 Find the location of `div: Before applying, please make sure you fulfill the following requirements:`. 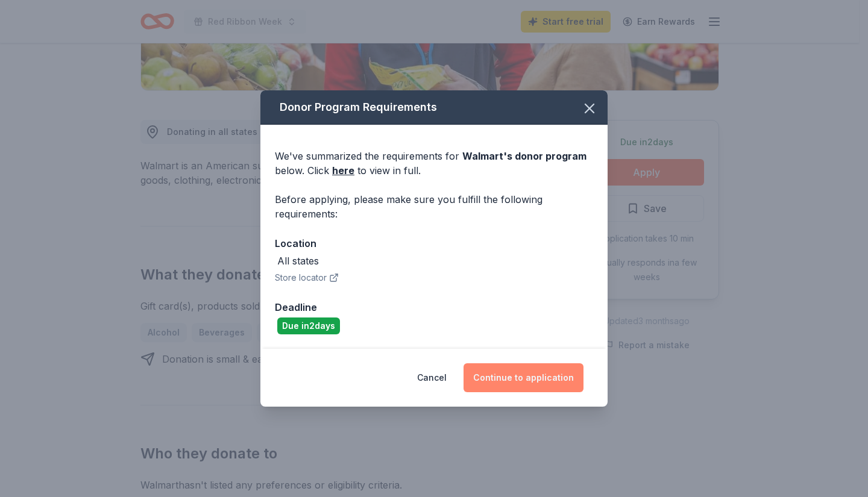

div: Before applying, please make sure you fulfill the following requirements: is located at coordinates (434, 207).